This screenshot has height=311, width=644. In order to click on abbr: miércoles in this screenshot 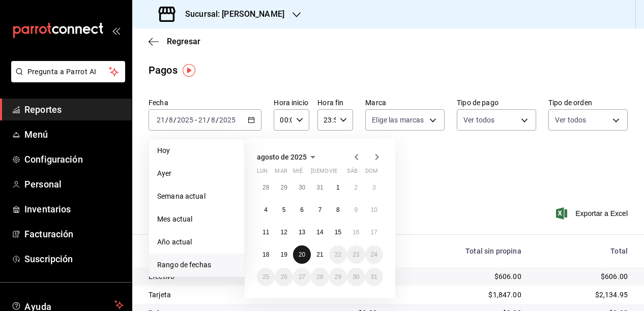, I will do `click(298, 173)`.